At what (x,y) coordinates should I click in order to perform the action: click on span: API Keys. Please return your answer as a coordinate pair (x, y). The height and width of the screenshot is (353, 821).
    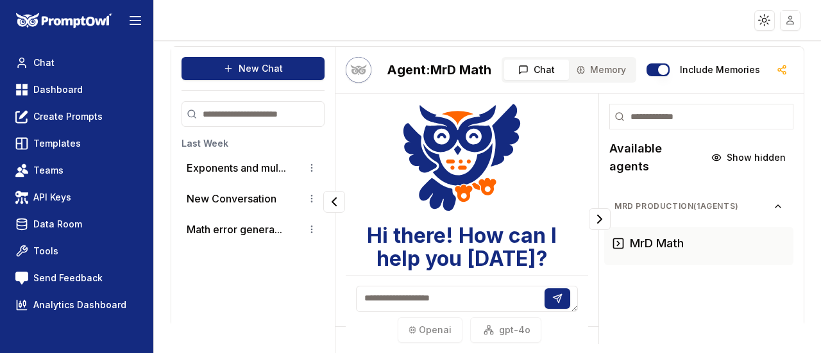
    Looking at the image, I should click on (52, 198).